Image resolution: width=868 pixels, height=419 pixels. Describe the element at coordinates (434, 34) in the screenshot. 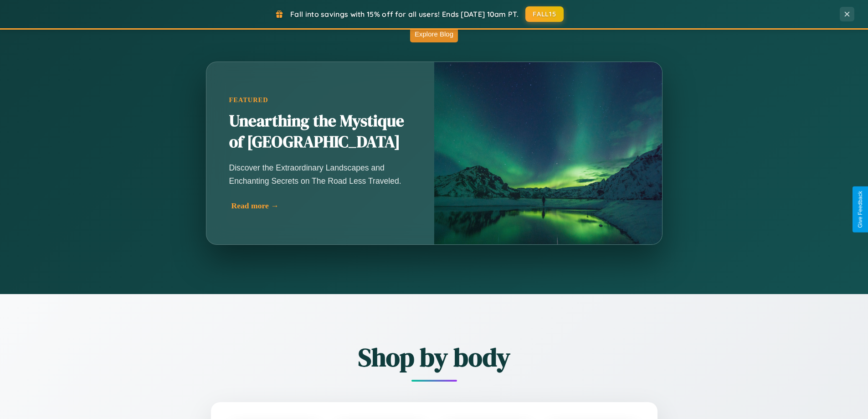

I see `button: Explore Blog` at that location.